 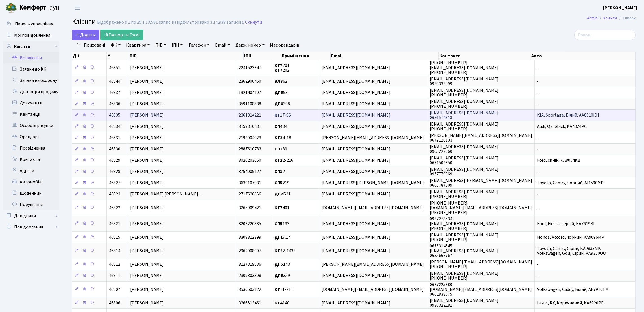 I want to click on span: 401, so click(x=282, y=208).